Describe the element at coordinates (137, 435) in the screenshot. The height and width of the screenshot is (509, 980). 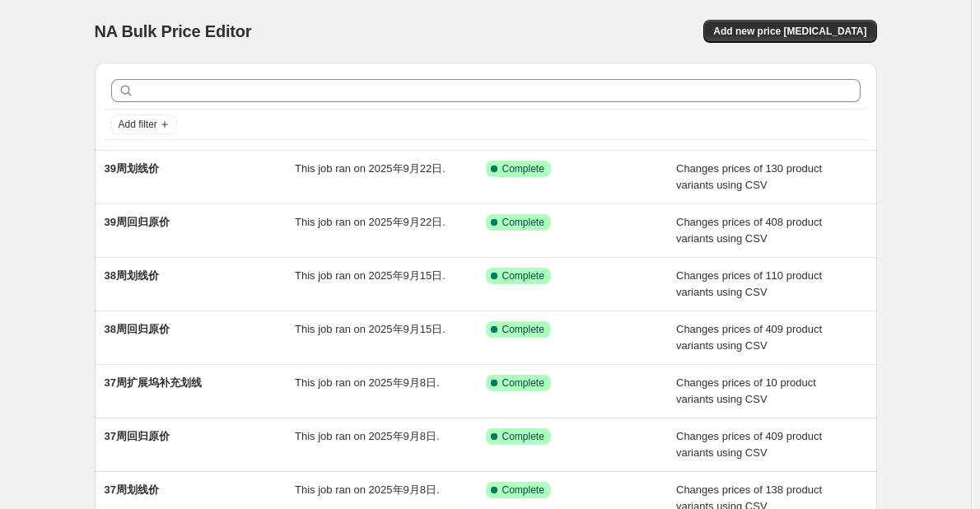
I see `span: 37周回归原价` at that location.